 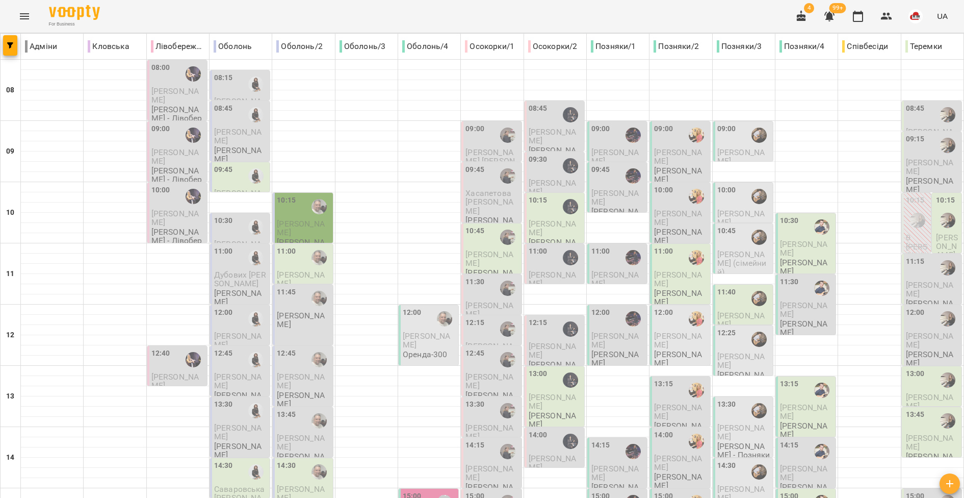 I want to click on label: 10:15, so click(x=538, y=200).